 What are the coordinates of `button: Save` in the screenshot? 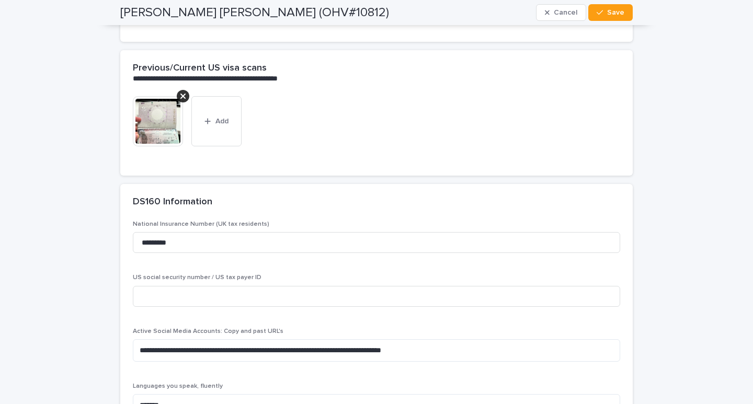 It's located at (610, 13).